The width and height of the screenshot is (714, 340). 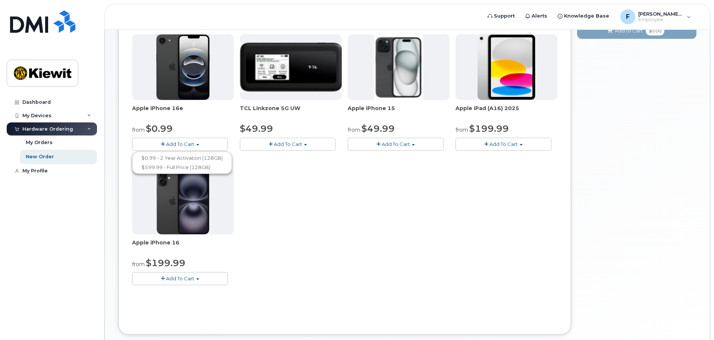 What do you see at coordinates (629, 31) in the screenshot?
I see `span: Add to Cart` at bounding box center [629, 31].